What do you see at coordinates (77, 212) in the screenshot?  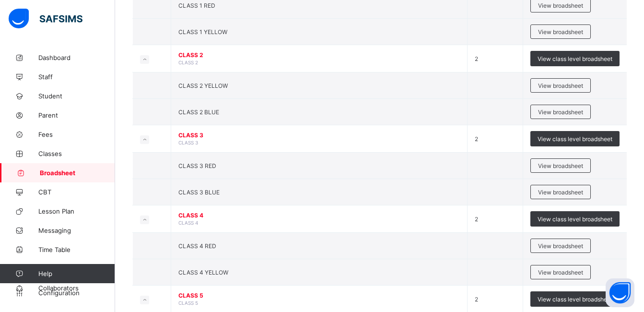 I see `span: Lesson Plan` at bounding box center [77, 212].